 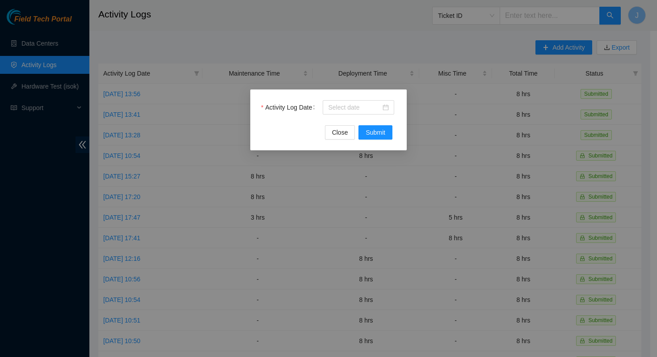 I want to click on button: Close, so click(x=340, y=132).